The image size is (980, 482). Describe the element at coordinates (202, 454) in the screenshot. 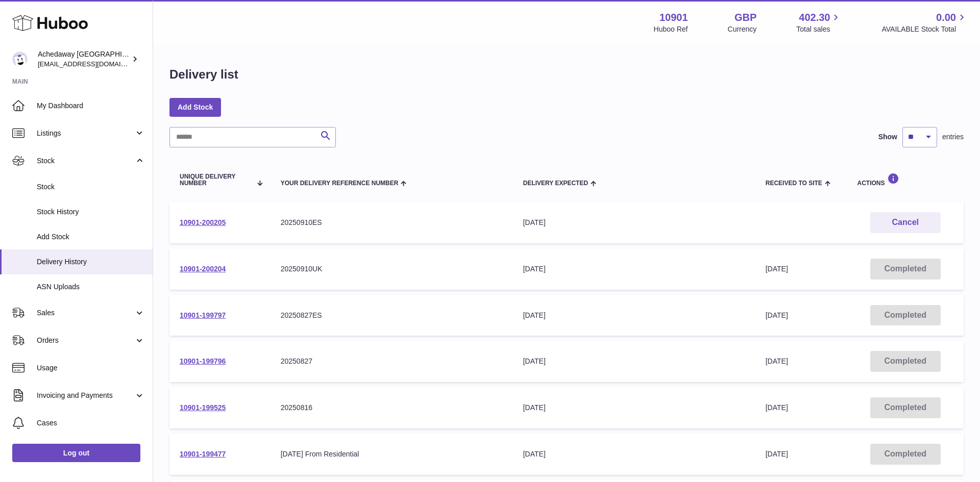

I see `a: 10901-199477` at that location.